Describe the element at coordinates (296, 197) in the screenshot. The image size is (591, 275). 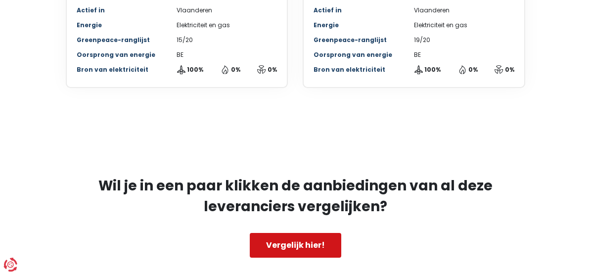
I see `h2: Wil je in een paar klikken de aanbiedingen van al deze leveranciers vergelijken?` at that location.